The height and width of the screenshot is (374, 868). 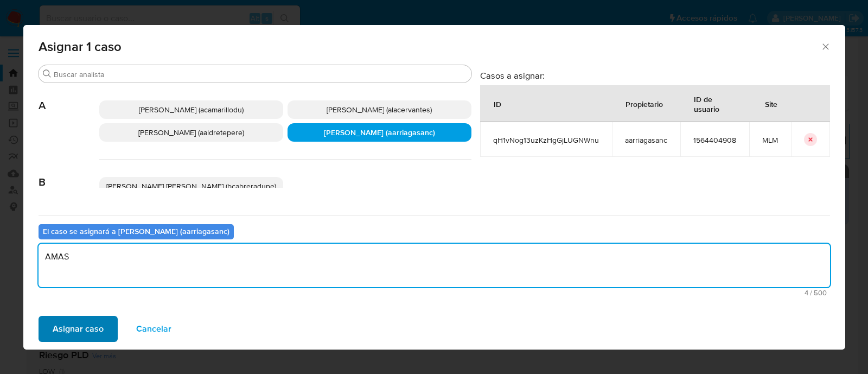 I want to click on button: icon-button, so click(x=811, y=140).